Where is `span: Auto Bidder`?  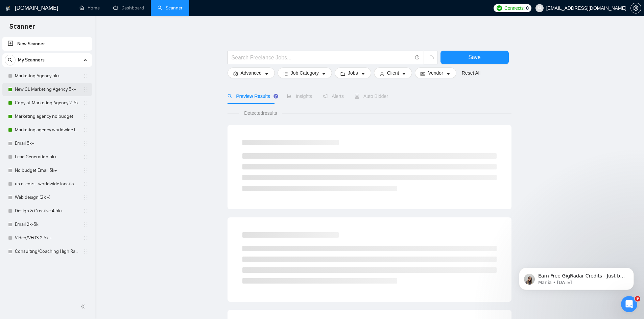
span: Auto Bidder is located at coordinates (371, 96).